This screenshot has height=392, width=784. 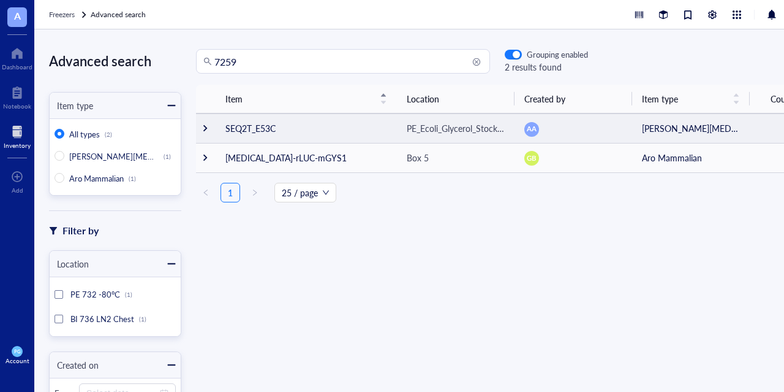 I want to click on li: 1, so click(x=230, y=192).